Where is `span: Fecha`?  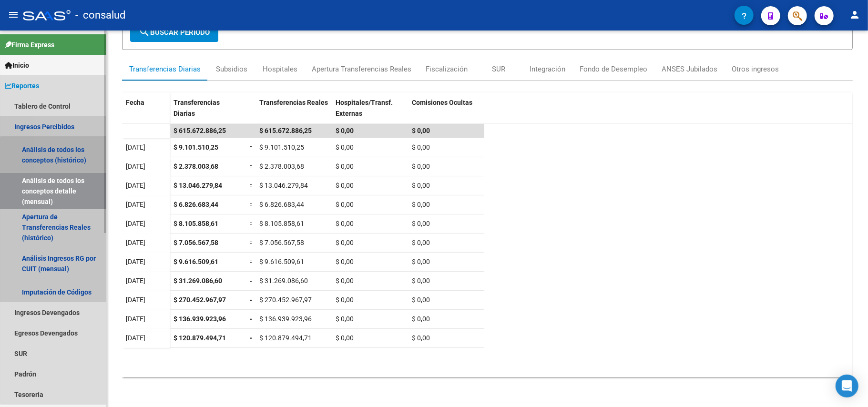
span: Fecha is located at coordinates (135, 102).